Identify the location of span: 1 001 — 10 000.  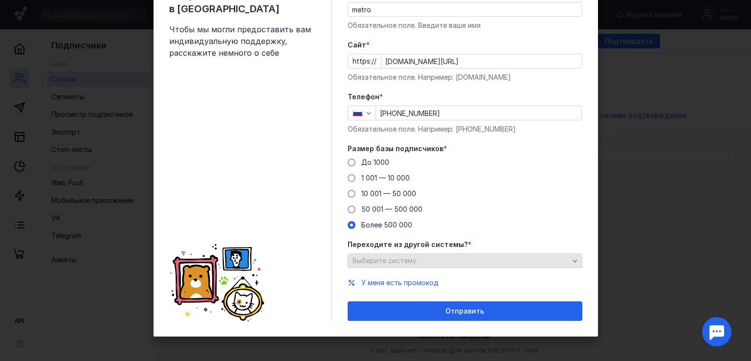
(385, 177).